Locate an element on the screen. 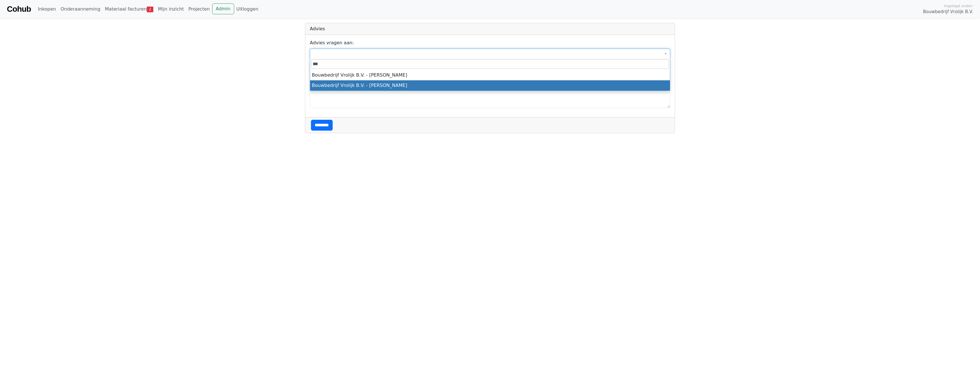  a: Materiaal facturen2 is located at coordinates (129, 9).